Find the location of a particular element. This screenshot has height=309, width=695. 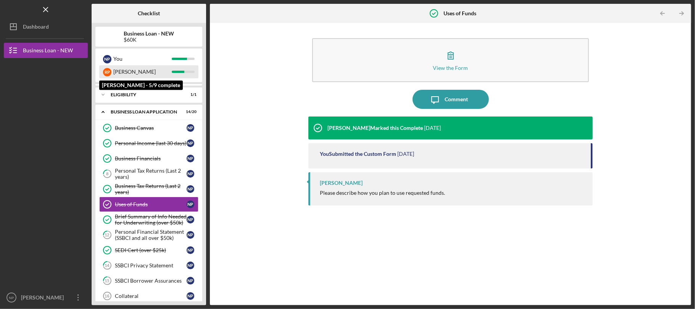

div: Business Loan - NEW is located at coordinates (48, 51).